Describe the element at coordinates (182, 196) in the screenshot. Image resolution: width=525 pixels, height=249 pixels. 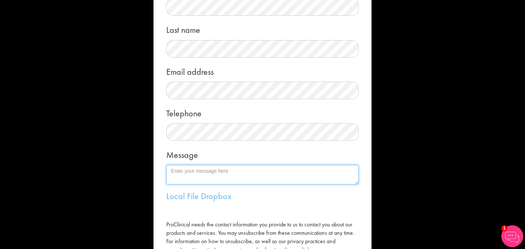
I see `a: Local File` at that location.